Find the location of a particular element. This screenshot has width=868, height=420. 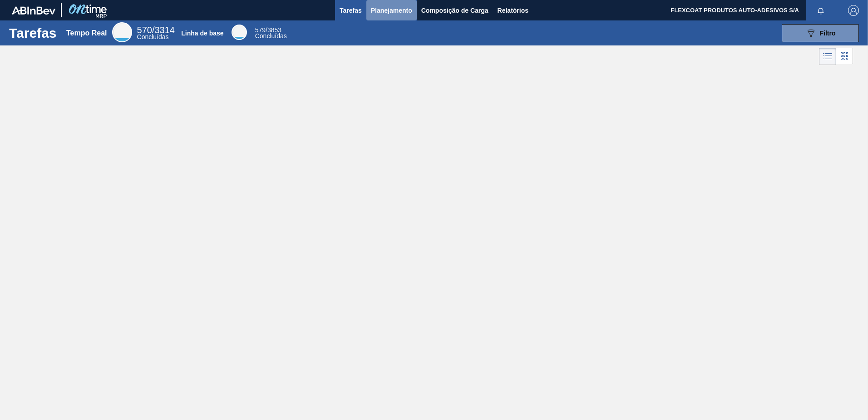

div: Visão em Lista is located at coordinates (828, 57).